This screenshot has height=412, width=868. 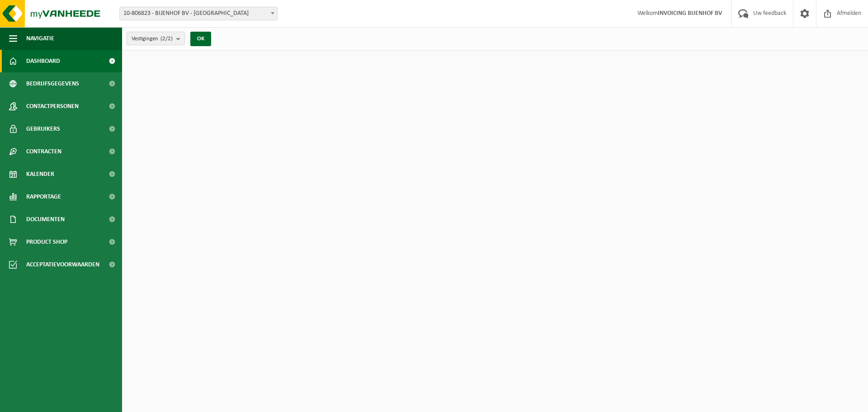 I want to click on span: Vestigingen, so click(x=152, y=39).